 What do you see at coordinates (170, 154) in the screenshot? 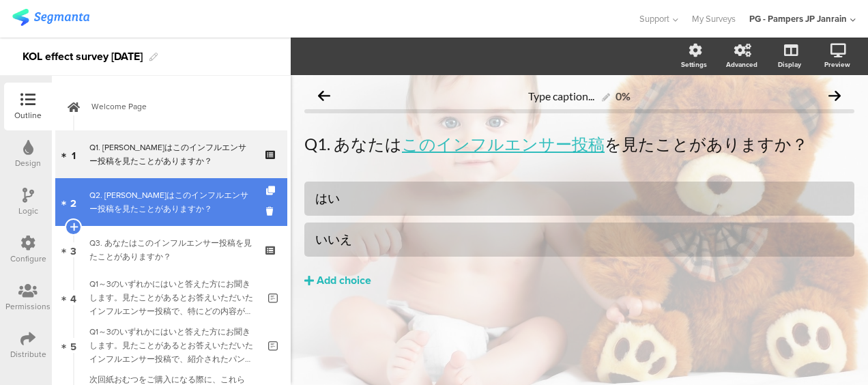
I see `div: Q1. あなたはこのインフルエンサー投稿を見たことがありますか？` at bounding box center [170, 154].